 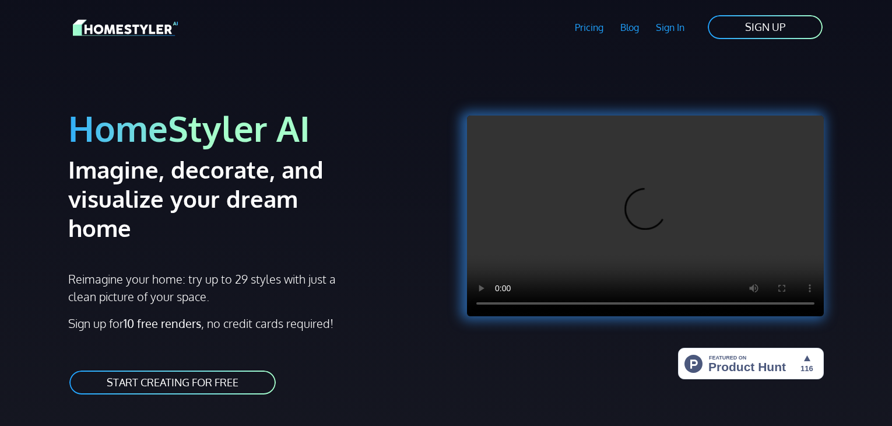 I want to click on p: Reimagine your home: try up to 29 styles with just a clean picture of your space., so click(x=207, y=287).